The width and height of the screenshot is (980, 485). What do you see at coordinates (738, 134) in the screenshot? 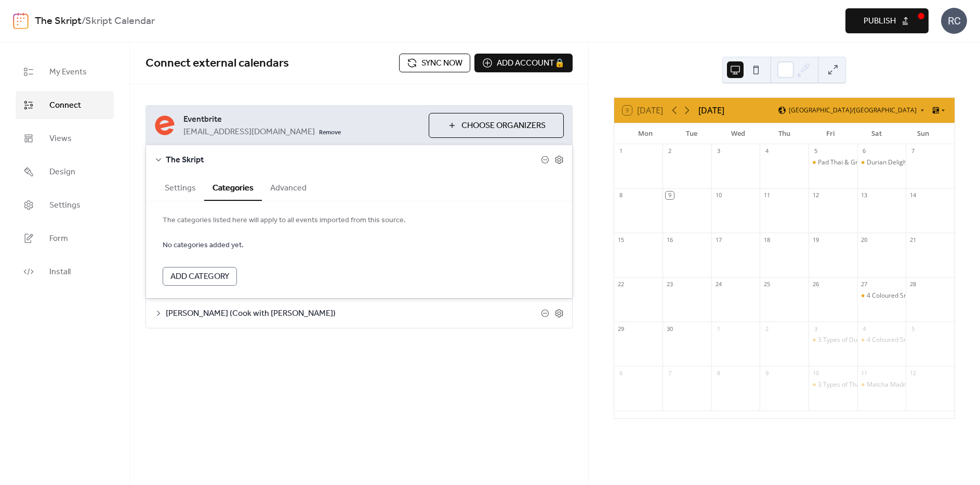
I see `div: Wed` at bounding box center [738, 134].